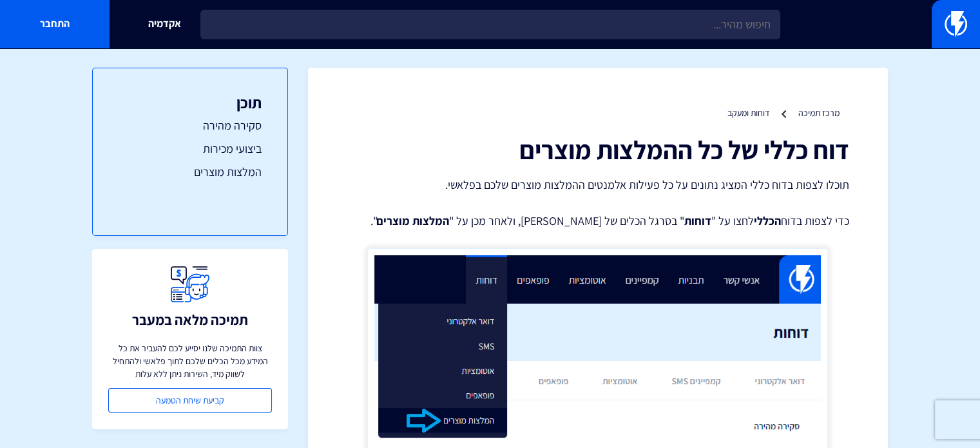 This screenshot has height=448, width=980. What do you see at coordinates (412, 220) in the screenshot?
I see `strong: המלצות מוצרים` at bounding box center [412, 220].